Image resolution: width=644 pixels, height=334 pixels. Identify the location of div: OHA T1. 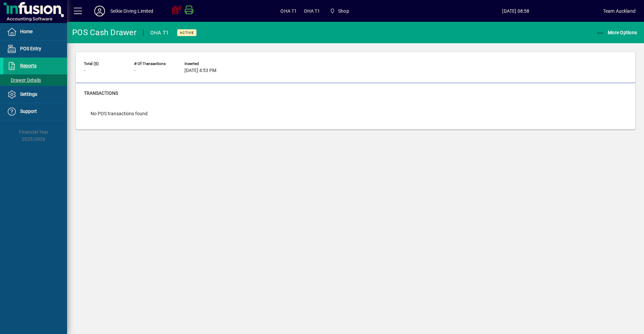
(159, 33).